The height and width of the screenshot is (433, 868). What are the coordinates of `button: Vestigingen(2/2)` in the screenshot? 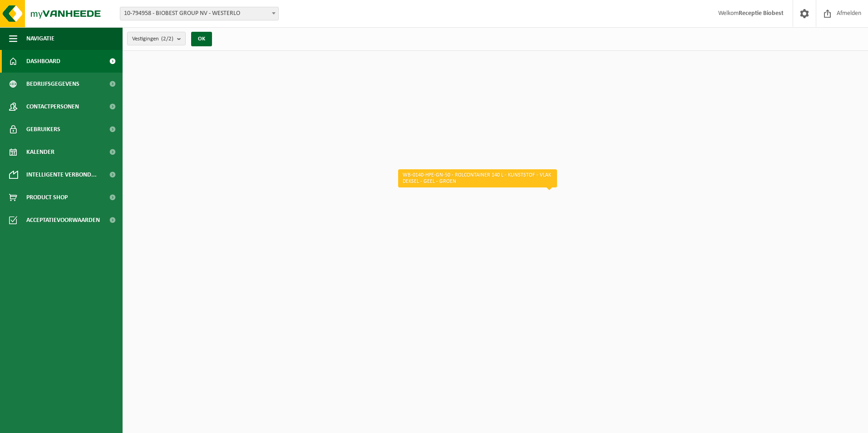 It's located at (156, 38).